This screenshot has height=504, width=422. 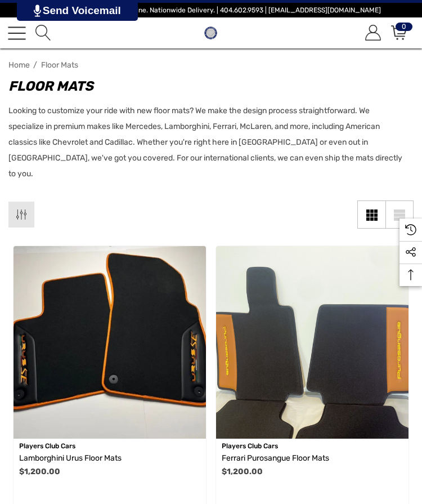 What do you see at coordinates (399, 33) in the screenshot?
I see `svg: Review Your Cart` at bounding box center [399, 33].